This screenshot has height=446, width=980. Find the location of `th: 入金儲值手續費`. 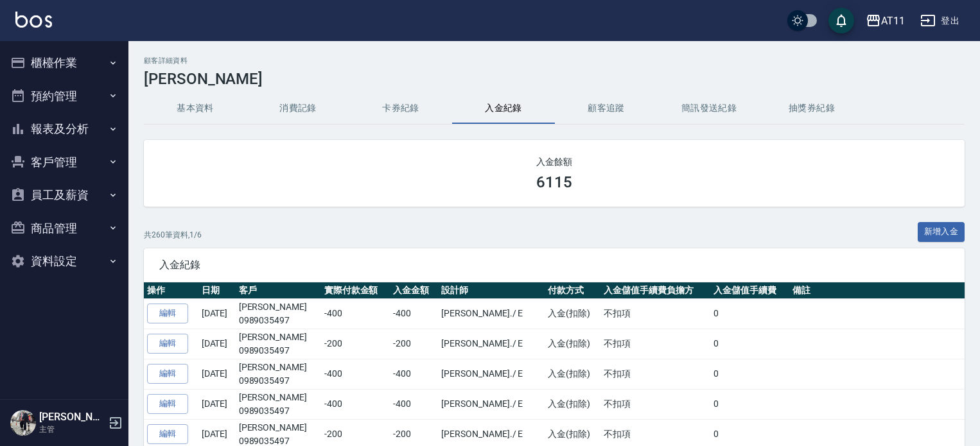

th: 入金儲值手續費 is located at coordinates (749, 291).